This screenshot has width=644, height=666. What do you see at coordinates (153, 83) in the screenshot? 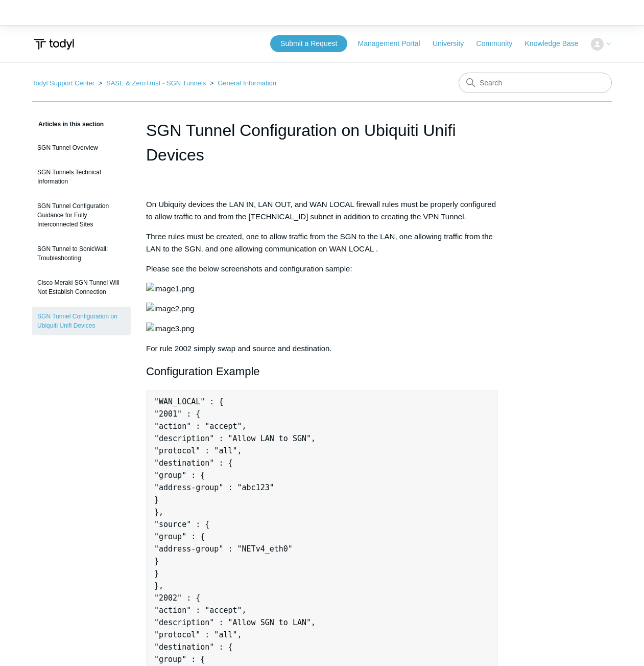
I see `li: SASE & ZeroTrust - SGN Tunnels` at bounding box center [153, 83].